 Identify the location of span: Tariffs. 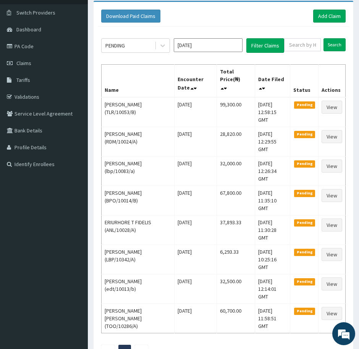
(23, 80).